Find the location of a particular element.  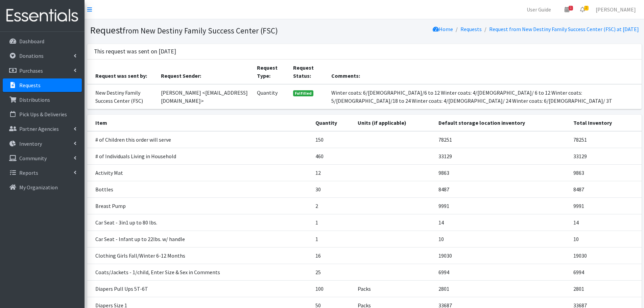

td: # of Children this order will serve is located at coordinates (199, 140).